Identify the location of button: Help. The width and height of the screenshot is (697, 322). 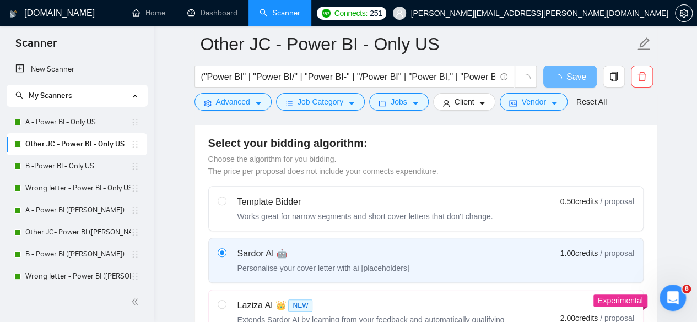
(183, 243).